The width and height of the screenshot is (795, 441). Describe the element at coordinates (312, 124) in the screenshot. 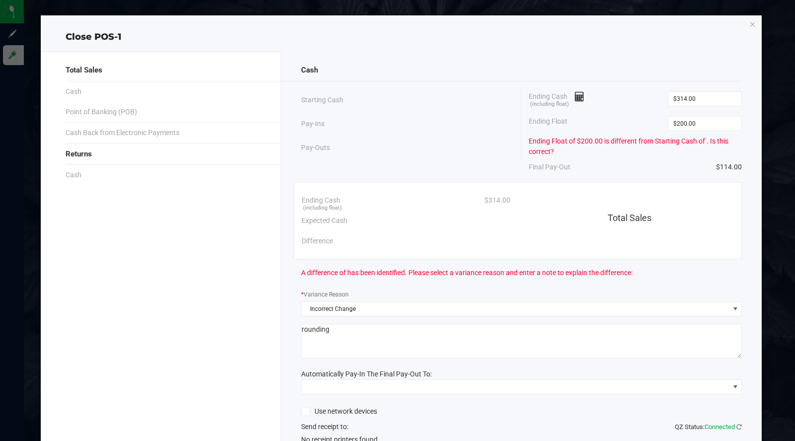

I see `span: Pay-Ins` at that location.